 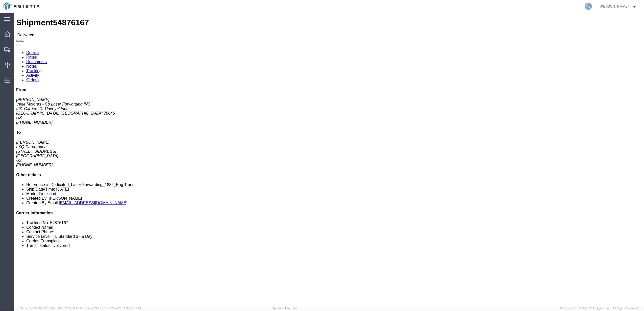 What do you see at coordinates (279, 308) in the screenshot?
I see `a: Support` at bounding box center [279, 308].